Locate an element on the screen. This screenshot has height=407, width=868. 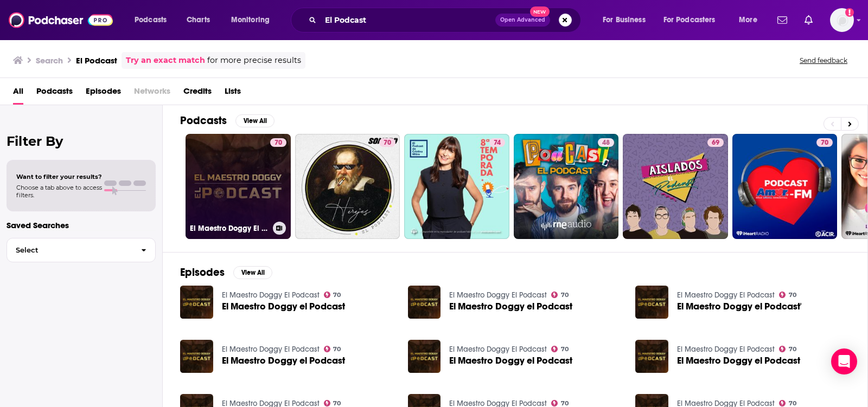
span: Networks is located at coordinates (152, 93).